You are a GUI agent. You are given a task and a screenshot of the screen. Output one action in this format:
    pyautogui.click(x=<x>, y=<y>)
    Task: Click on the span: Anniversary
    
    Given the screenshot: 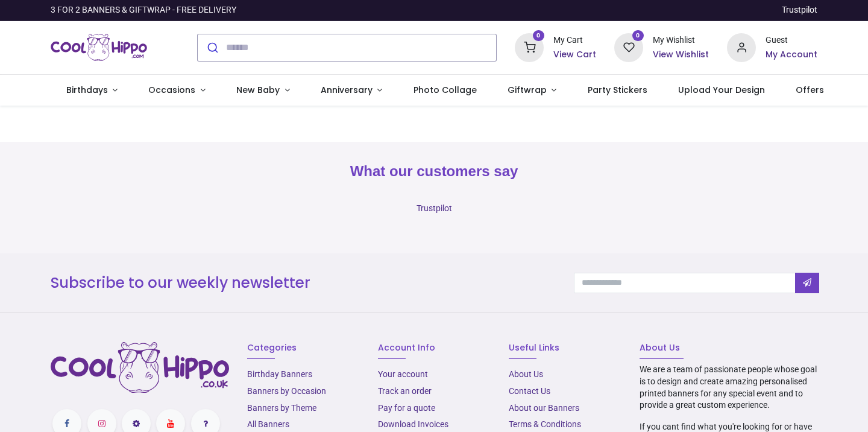 What is the action you would take?
    pyautogui.click(x=346, y=90)
    